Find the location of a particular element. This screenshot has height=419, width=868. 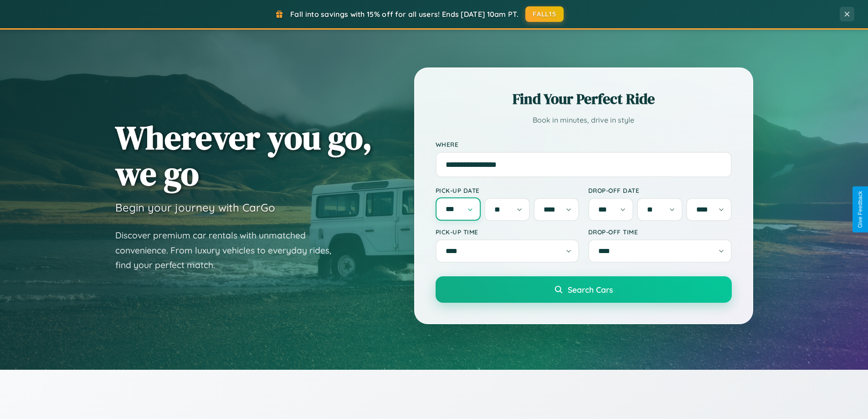

div: Give Feedback is located at coordinates (860, 209).